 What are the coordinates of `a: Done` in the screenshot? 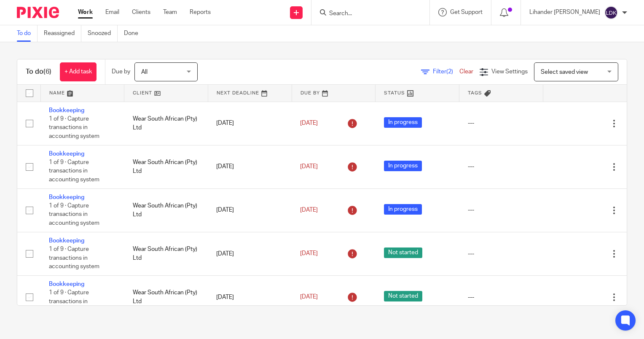 It's located at (134, 33).